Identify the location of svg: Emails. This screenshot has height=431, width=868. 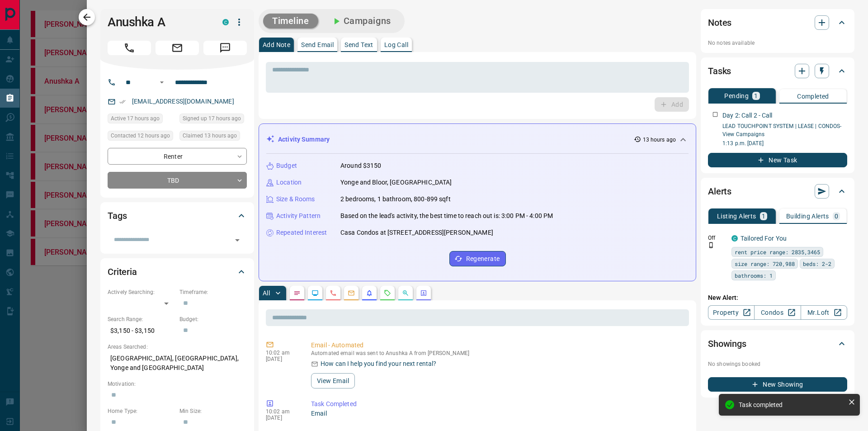
(351, 293).